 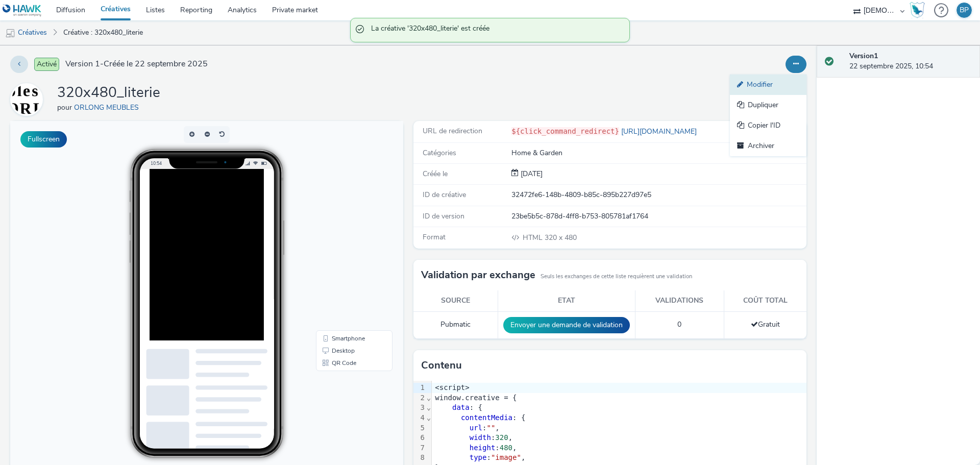 I want to click on th: Source, so click(x=455, y=301).